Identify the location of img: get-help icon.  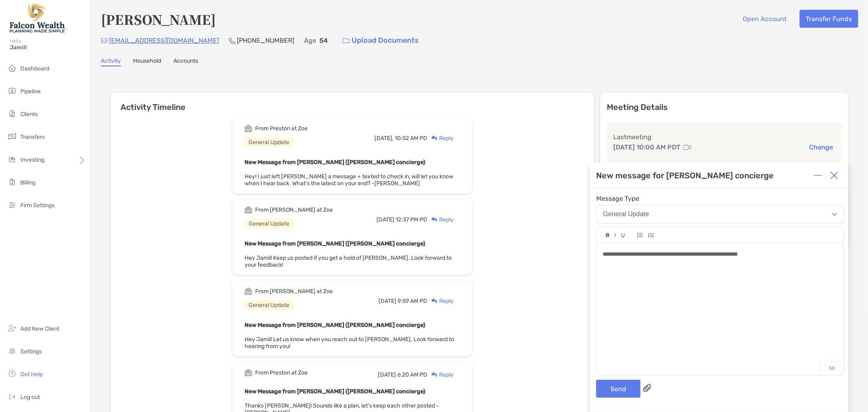
(12, 374).